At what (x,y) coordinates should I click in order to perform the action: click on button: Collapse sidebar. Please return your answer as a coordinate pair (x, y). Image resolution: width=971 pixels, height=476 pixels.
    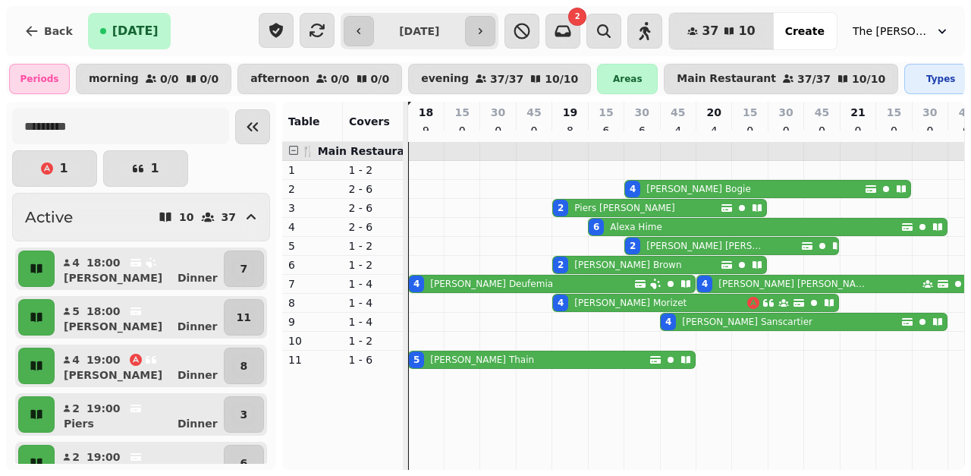
    Looking at the image, I should click on (253, 127).